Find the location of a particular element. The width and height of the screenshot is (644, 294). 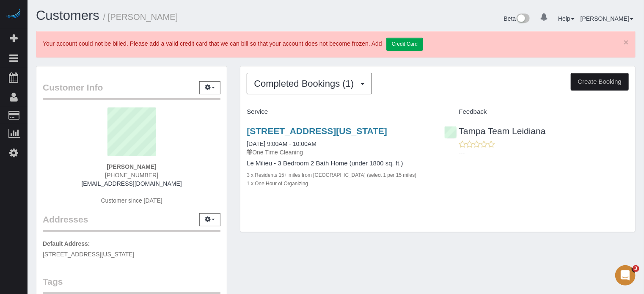

label: Default Address: is located at coordinates (66, 244).